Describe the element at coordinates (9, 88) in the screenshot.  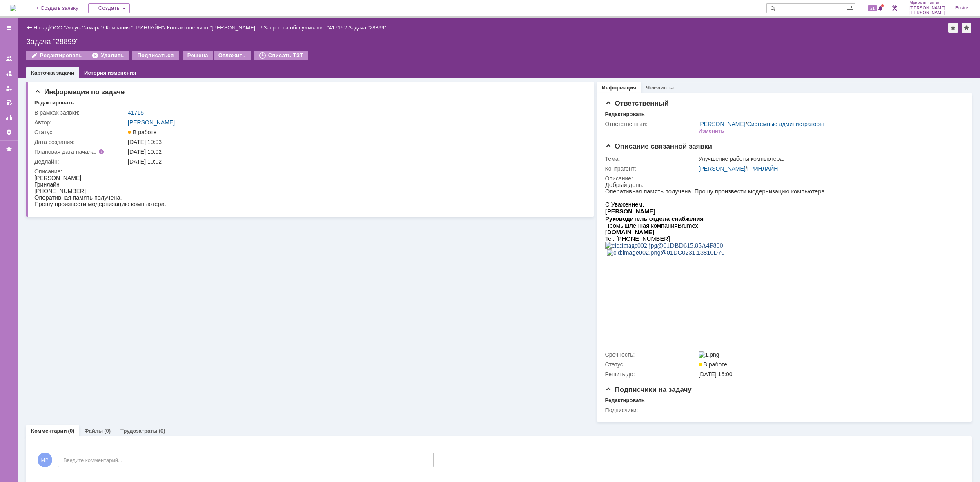
I see `a: Мои заявки` at that location.